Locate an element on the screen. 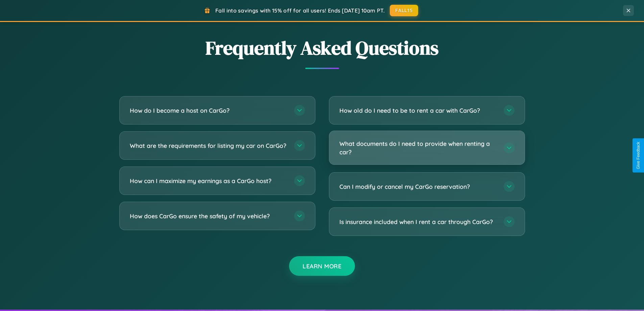  h2: Frequently Asked Questions is located at coordinates (322, 47).